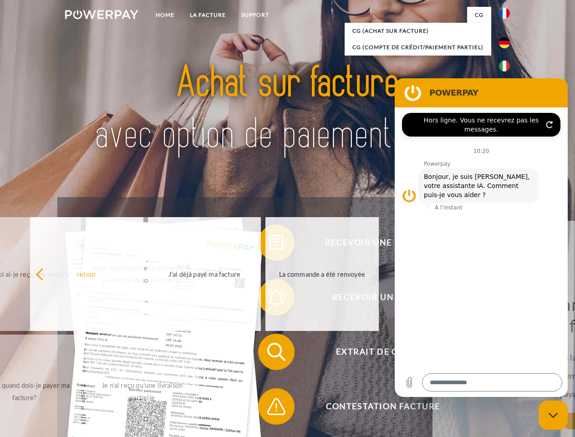 The image size is (575, 437). Describe the element at coordinates (504, 66) in the screenshot. I see `img: it` at that location.